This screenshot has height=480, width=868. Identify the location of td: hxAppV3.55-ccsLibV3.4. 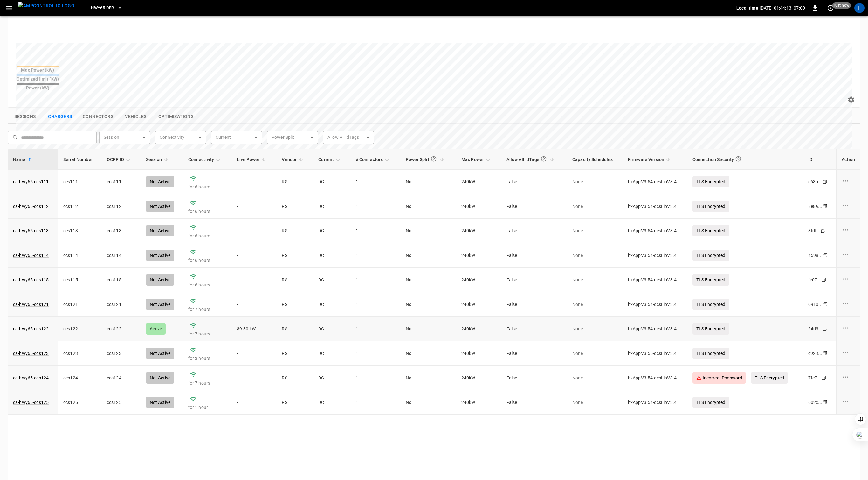
(655, 353).